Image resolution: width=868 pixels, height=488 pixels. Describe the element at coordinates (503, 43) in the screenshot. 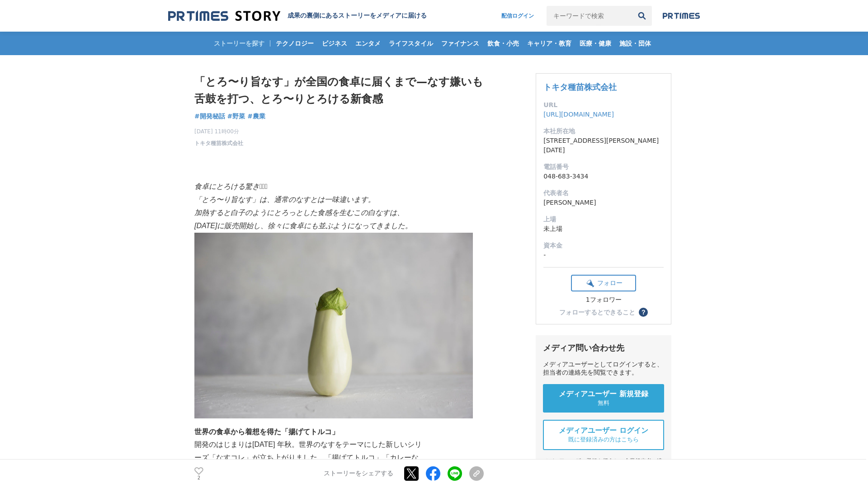

I see `span: 飲食・小売` at that location.